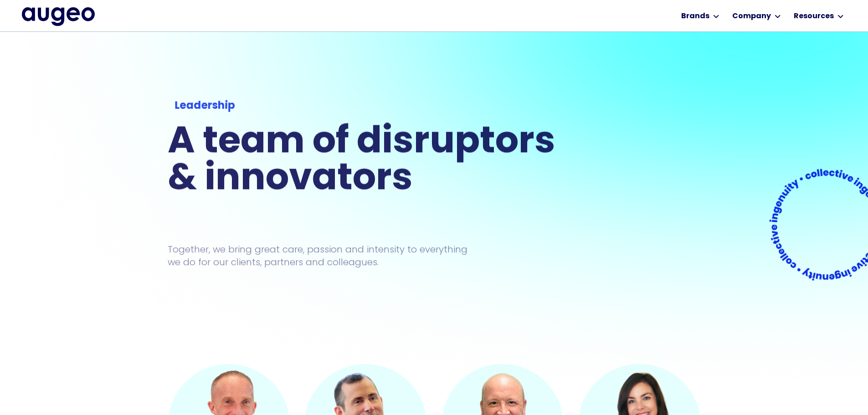  I want to click on div: Leadership, so click(364, 106).